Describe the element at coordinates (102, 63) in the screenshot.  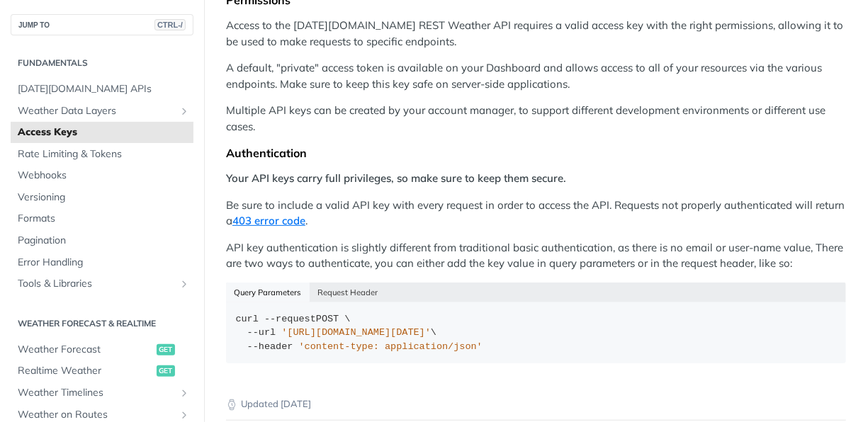
I see `h2: Fundamentals` at that location.